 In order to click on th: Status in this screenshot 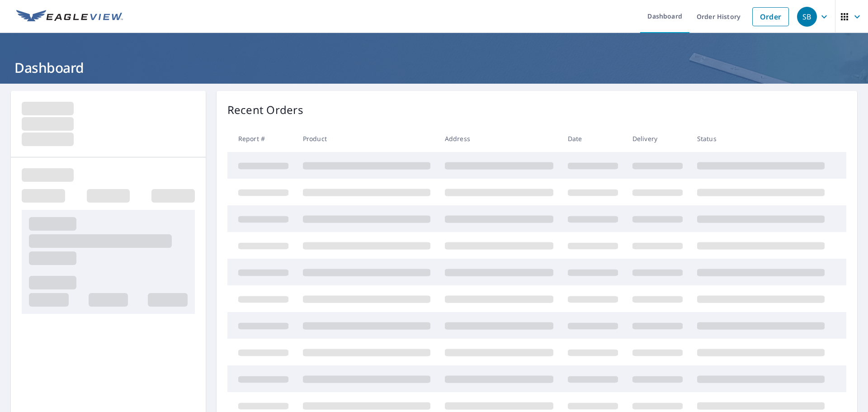, I will do `click(761, 138)`.